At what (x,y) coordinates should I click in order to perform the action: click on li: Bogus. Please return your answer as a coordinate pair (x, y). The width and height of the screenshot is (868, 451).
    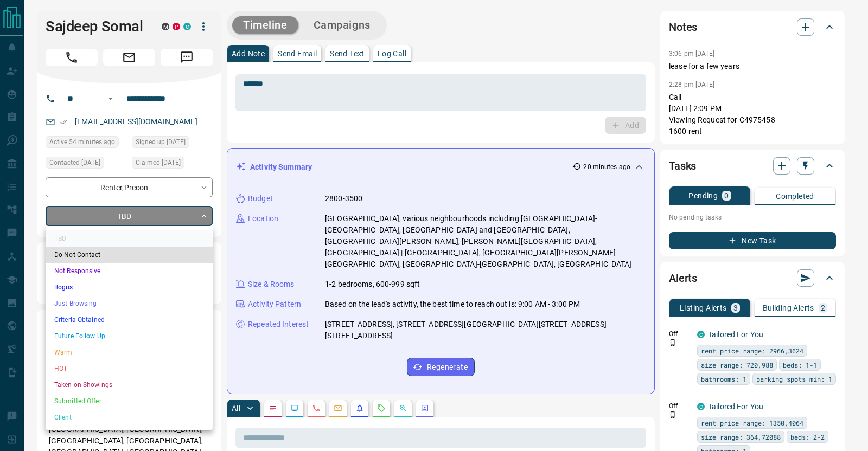
    Looking at the image, I should click on (129, 287).